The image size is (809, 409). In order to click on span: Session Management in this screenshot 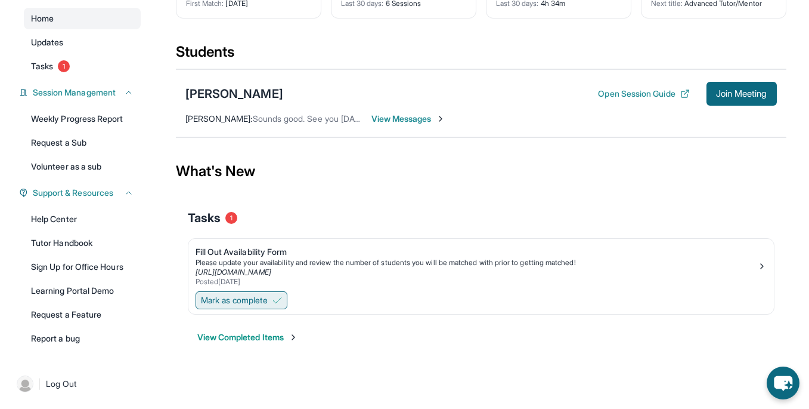, I will do `click(74, 92)`.